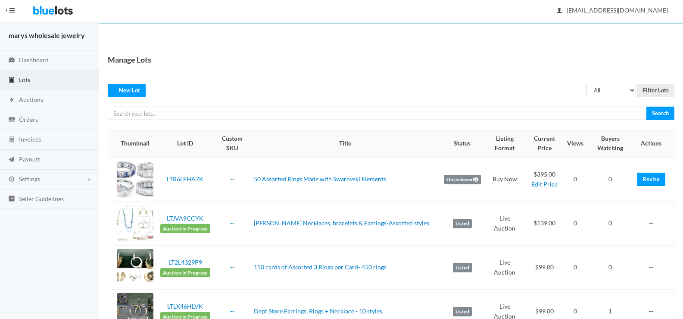 This screenshot has height=319, width=683. Describe the element at coordinates (12, 199) in the screenshot. I see `ion-icon: list box` at that location.